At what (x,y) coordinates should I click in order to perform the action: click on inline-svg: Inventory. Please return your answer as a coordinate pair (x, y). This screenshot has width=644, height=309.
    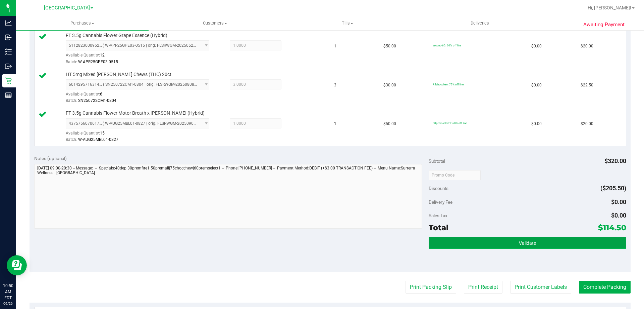
    Looking at the image, I should click on (9, 52).